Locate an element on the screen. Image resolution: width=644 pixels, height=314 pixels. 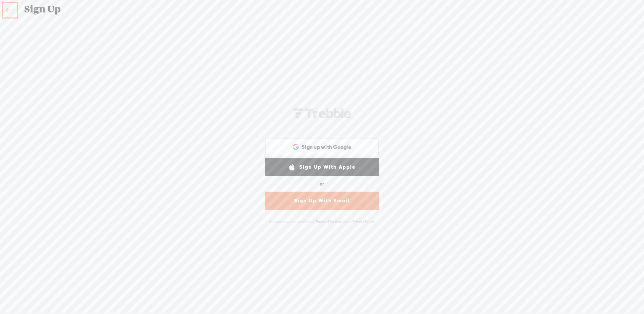
a: Privacy Policy is located at coordinates (363, 221).